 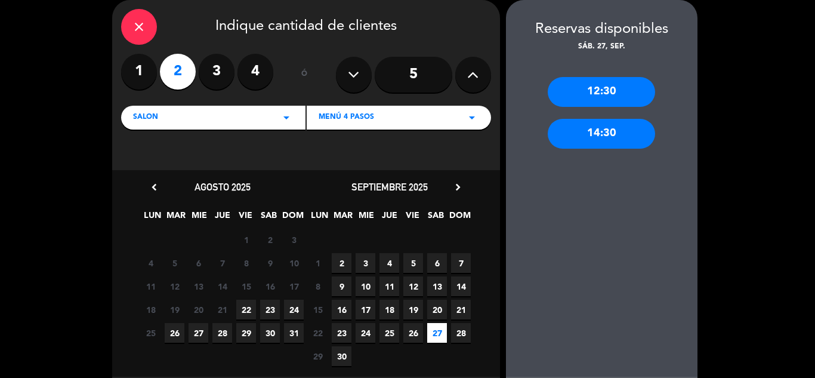 What do you see at coordinates (178, 72) in the screenshot?
I see `label: 2` at bounding box center [178, 72].